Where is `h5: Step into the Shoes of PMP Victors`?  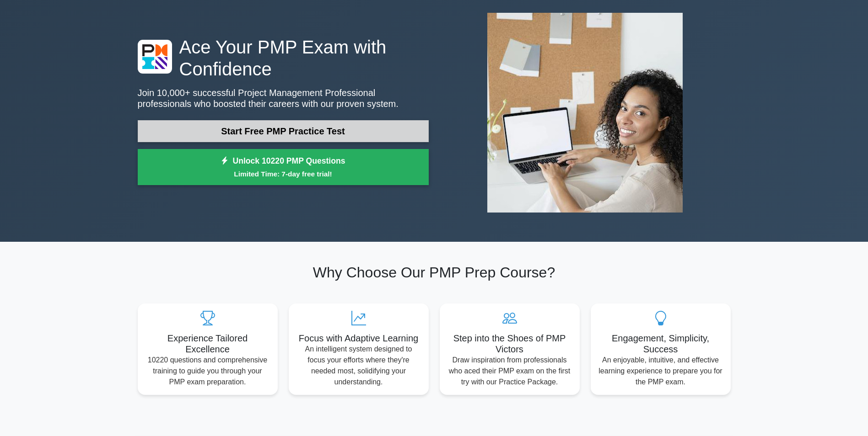 h5: Step into the Shoes of PMP Victors is located at coordinates (509, 344).